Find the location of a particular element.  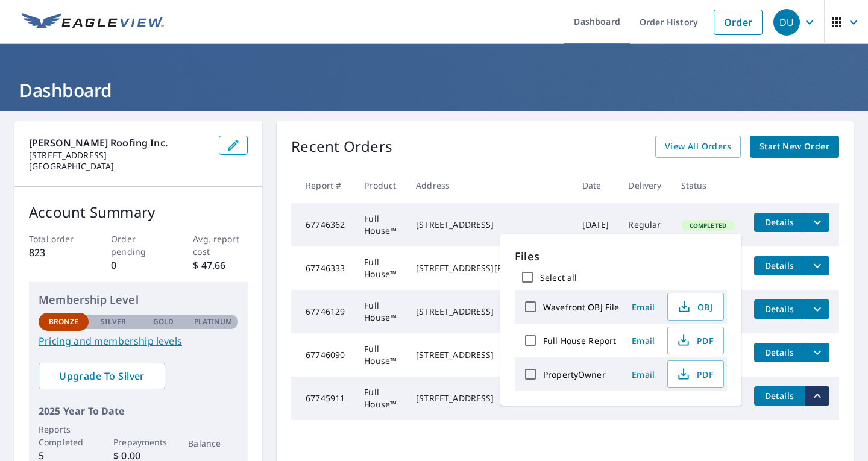

a: Order is located at coordinates (738, 23).